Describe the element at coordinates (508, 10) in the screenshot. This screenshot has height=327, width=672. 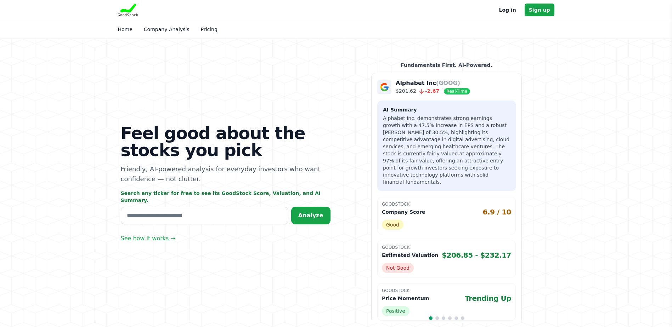
I see `a: Log in` at that location.